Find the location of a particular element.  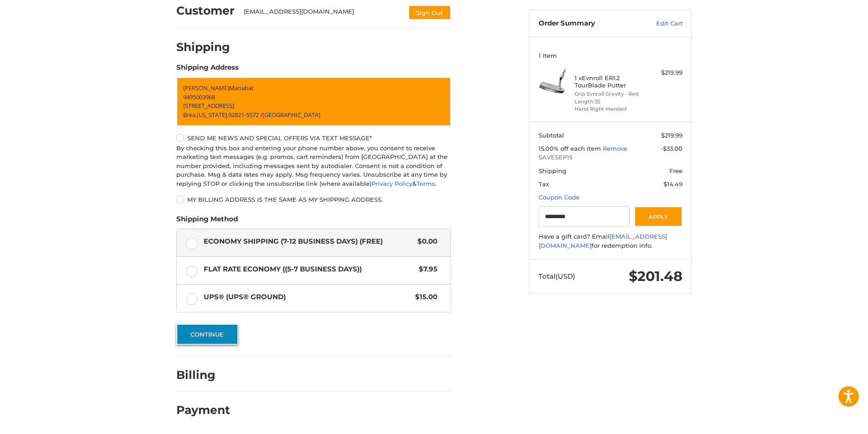

span: SAVESEP15 is located at coordinates (610, 158).